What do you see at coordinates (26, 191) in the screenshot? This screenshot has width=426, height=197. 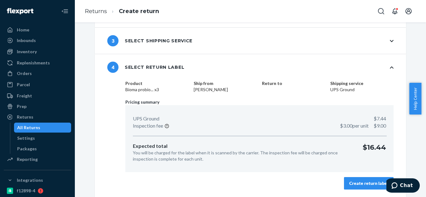 I see `div: f12898-4` at bounding box center [26, 191].